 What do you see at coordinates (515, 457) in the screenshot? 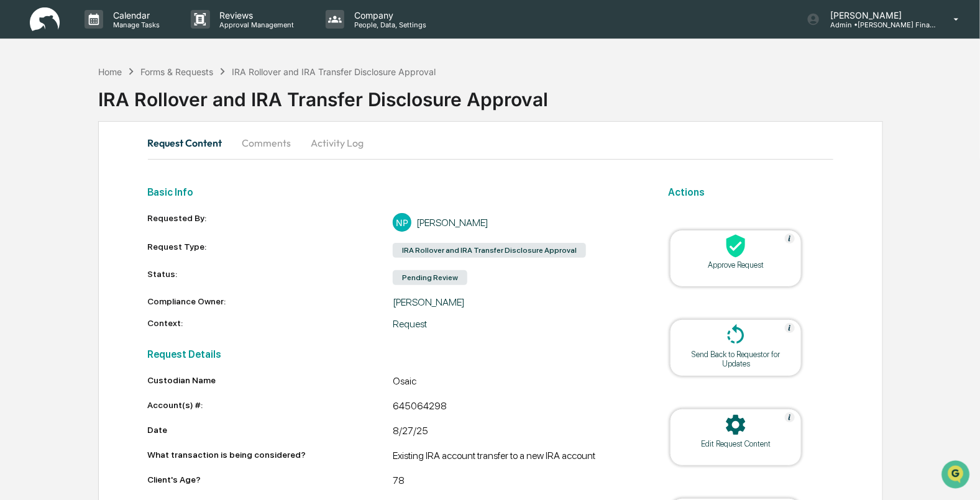
I see `div: Existing IRA account transfer to a new IRA account` at bounding box center [515, 457].